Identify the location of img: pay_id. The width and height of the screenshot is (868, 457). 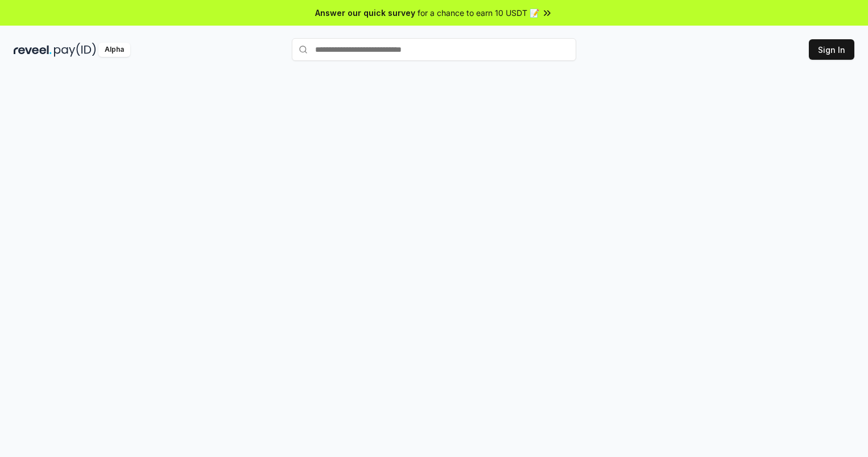
(75, 50).